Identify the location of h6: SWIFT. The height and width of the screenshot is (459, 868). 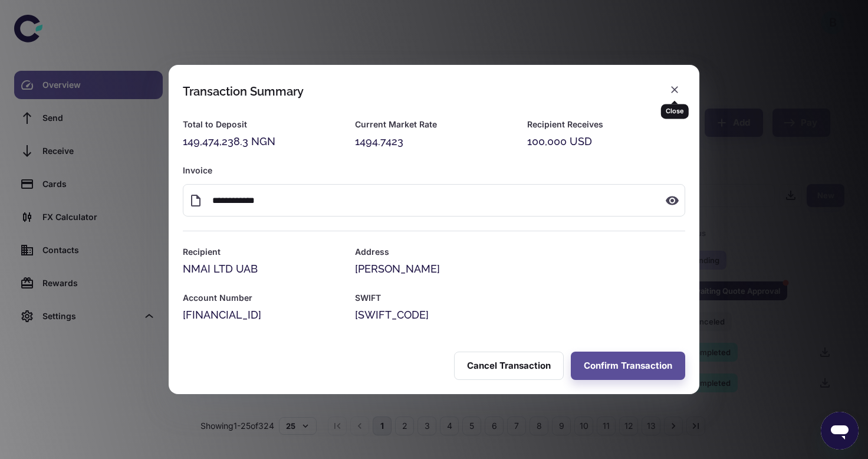
(520, 298).